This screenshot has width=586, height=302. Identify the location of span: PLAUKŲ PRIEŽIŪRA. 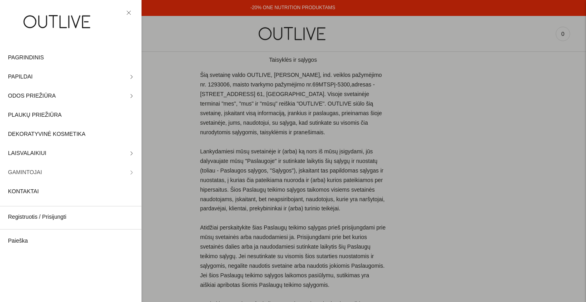
(35, 115).